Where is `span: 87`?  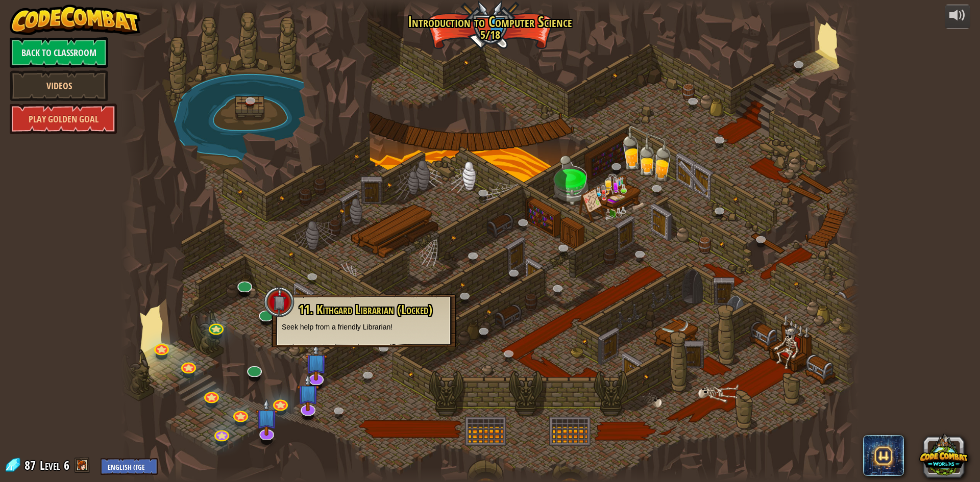
span: 87 is located at coordinates (32, 465).